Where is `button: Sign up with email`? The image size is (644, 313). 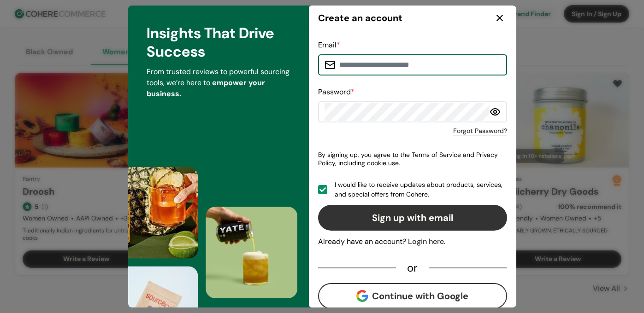 button: Sign up with email is located at coordinates (413, 218).